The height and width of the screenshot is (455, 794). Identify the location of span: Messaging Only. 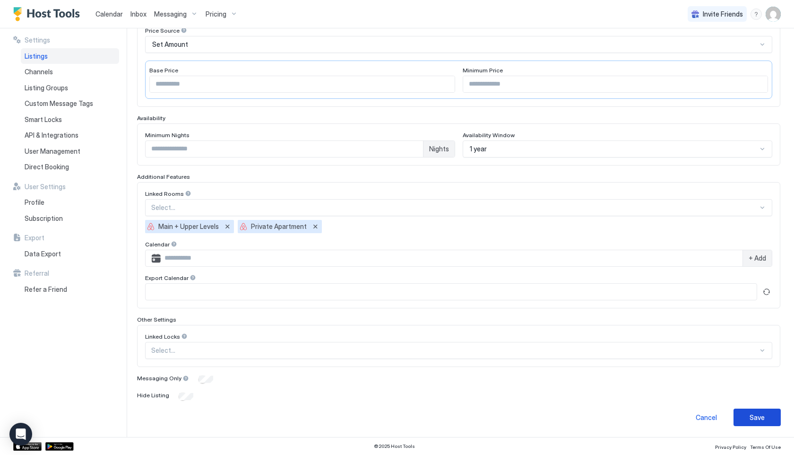
(159, 378).